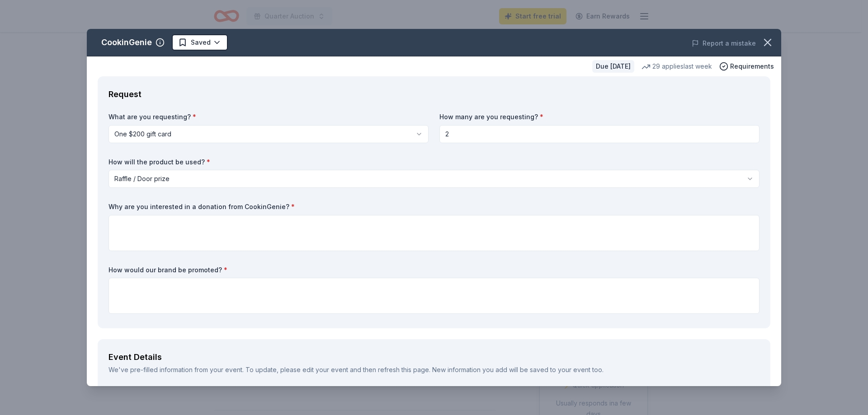 Image resolution: width=868 pixels, height=415 pixels. Describe the element at coordinates (751, 66) in the screenshot. I see `span: Requirements` at that location.